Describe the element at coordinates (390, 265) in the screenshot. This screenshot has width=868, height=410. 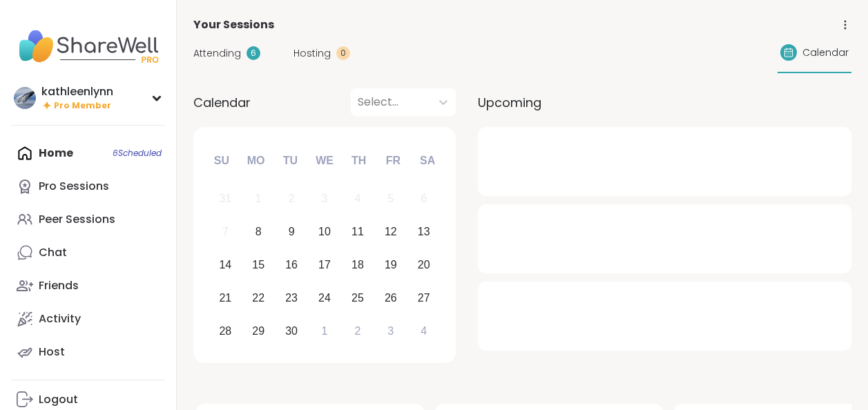
I see `div: Choose Friday, September 19th, 2025` at that location.